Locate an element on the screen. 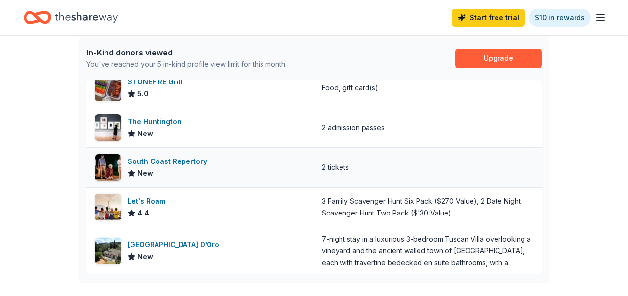 This screenshot has width=628, height=296. div: 7-night stay in a luxurious 3-bedroom Tuscan Villa overlooking a vineyard and the ancient walled ... is located at coordinates (427, 251).